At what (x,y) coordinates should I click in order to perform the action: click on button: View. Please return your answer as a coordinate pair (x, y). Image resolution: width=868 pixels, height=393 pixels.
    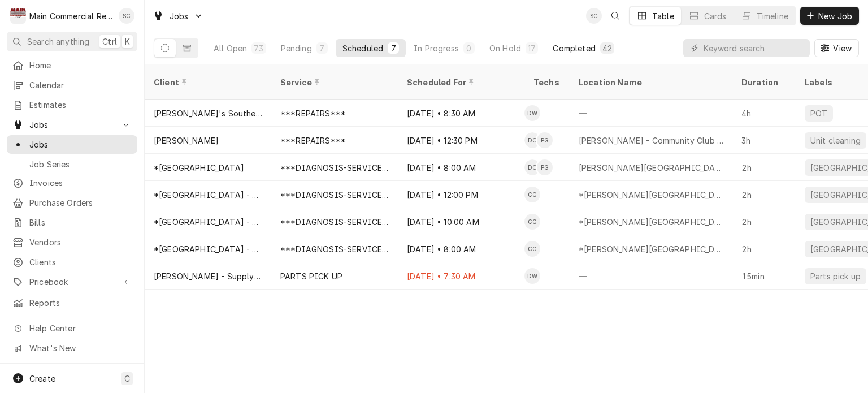
    Looking at the image, I should click on (836, 48).